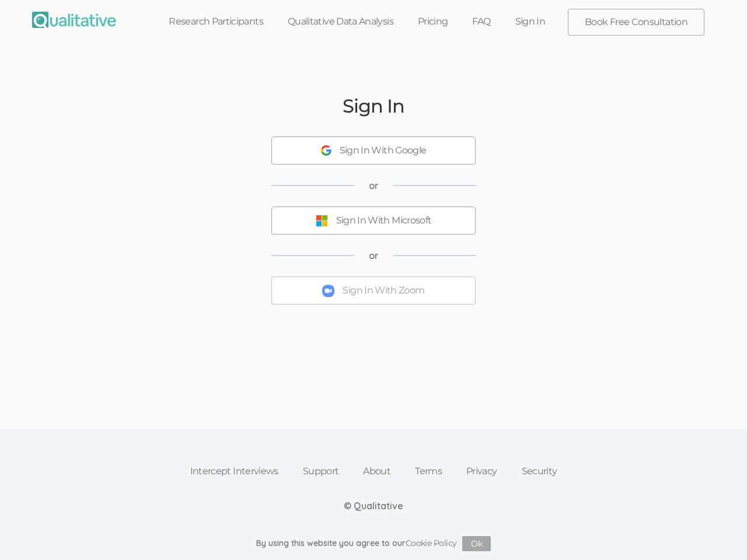 This screenshot has width=747, height=560. Describe the element at coordinates (376, 471) in the screenshot. I see `a: About` at that location.